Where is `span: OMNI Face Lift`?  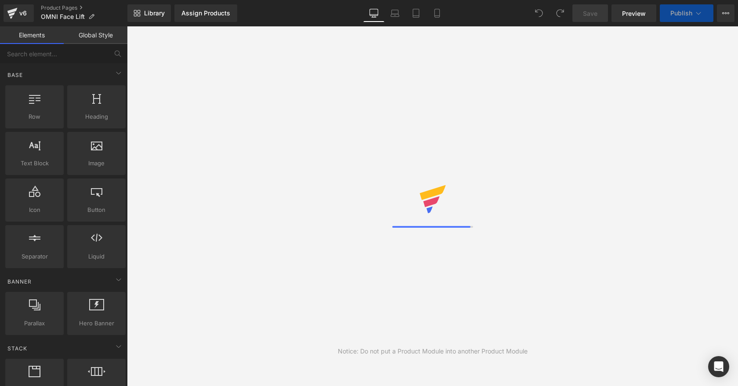 span: OMNI Face Lift is located at coordinates (63, 17).